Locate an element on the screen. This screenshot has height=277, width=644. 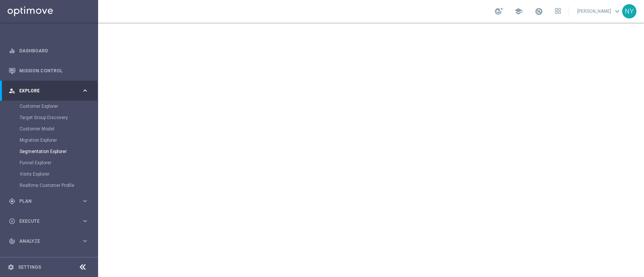
i: track_changes is located at coordinates (12, 242).